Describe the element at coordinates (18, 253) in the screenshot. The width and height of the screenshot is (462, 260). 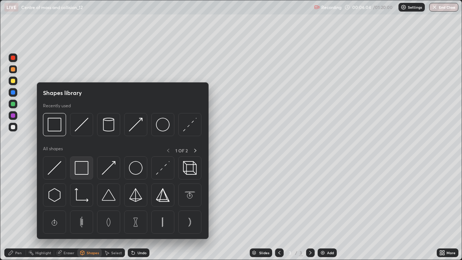
I see `div: Pen` at that location.